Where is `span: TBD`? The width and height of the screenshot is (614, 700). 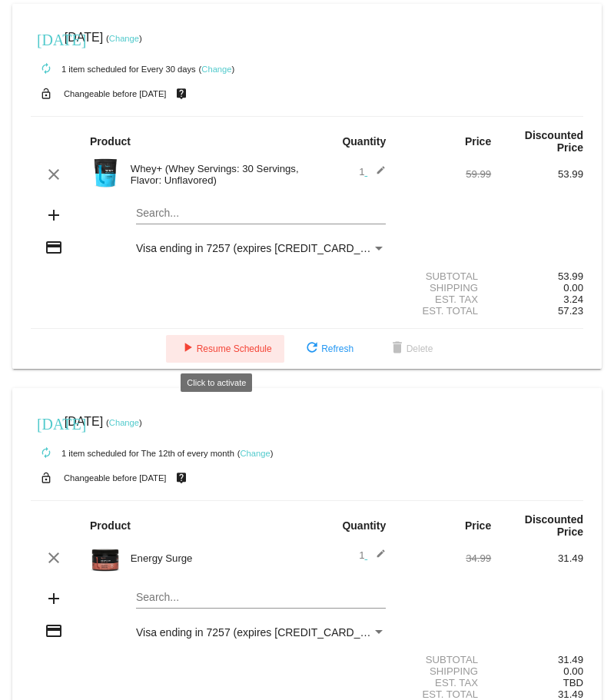
span: TBD is located at coordinates (574, 682).